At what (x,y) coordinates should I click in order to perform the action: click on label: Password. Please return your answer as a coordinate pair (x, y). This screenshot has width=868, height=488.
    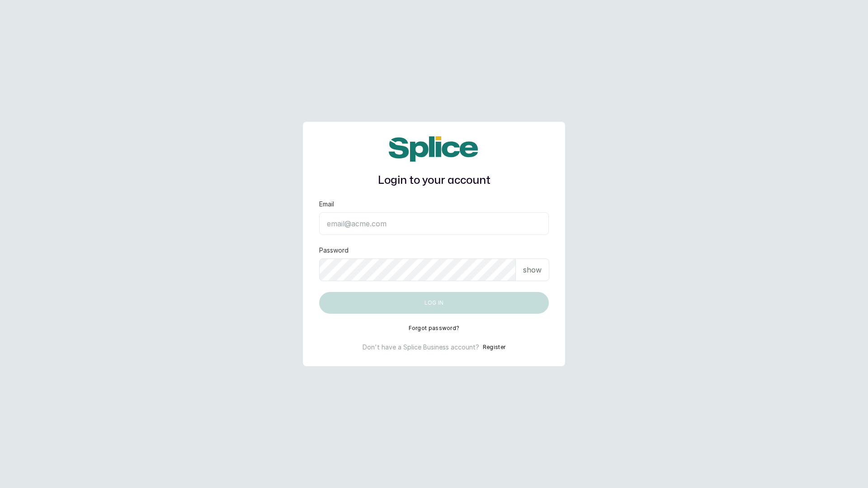
    Looking at the image, I should click on (334, 250).